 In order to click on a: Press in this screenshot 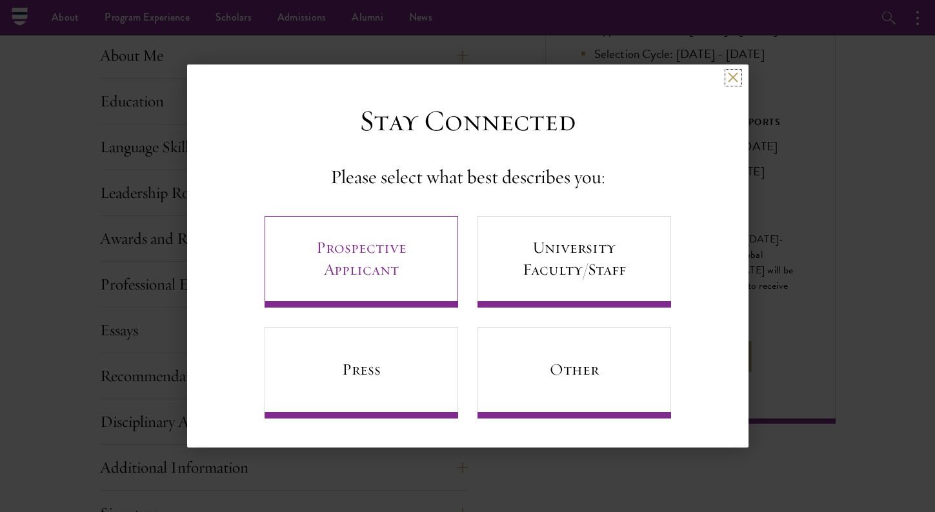, I will do `click(361, 373)`.